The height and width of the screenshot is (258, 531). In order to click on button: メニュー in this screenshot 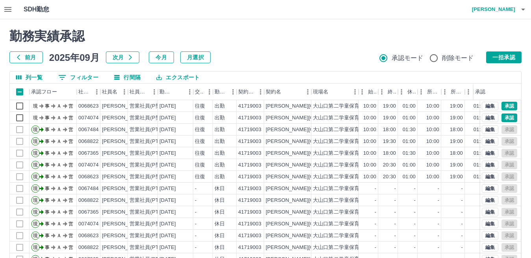, I will do `click(260, 92)`.